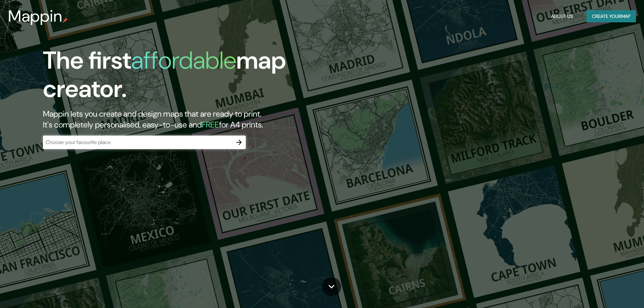 Image resolution: width=644 pixels, height=308 pixels. What do you see at coordinates (137, 142) in the screenshot?
I see `input: Choose your favourite place` at bounding box center [137, 142].